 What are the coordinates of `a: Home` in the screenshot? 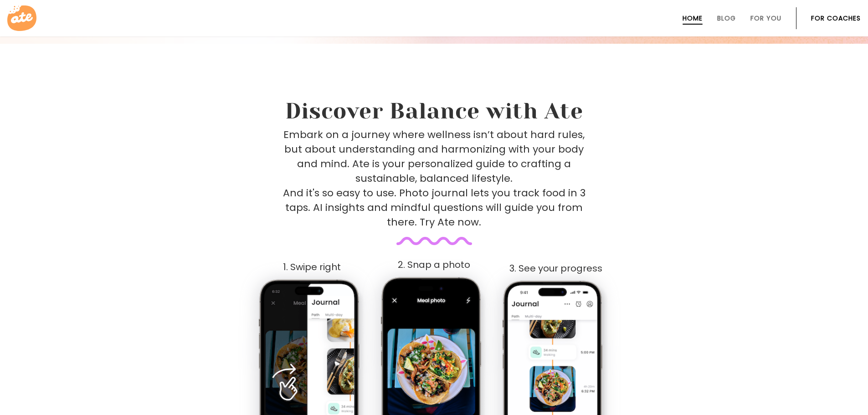 It's located at (693, 18).